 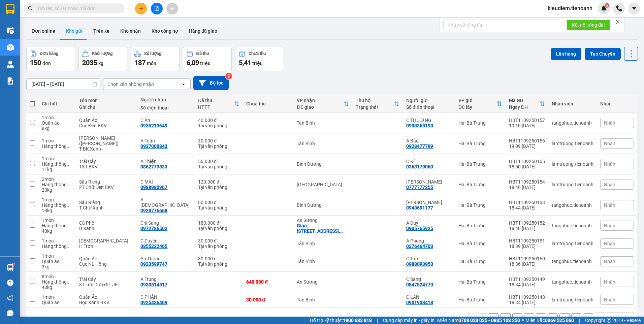 I want to click on span: kieudiem.tienoanh, so click(x=570, y=8).